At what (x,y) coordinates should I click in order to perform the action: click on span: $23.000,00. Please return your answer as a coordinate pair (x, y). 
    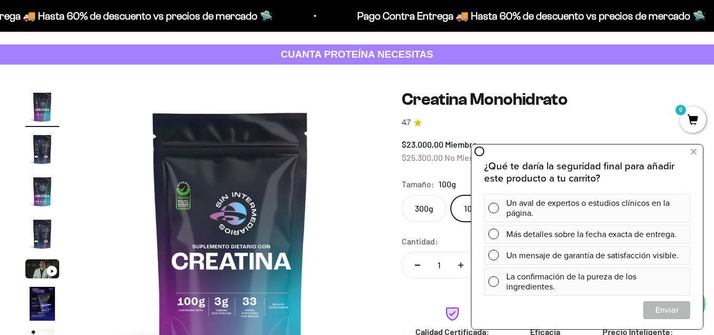
    Looking at the image, I should click on (422, 144).